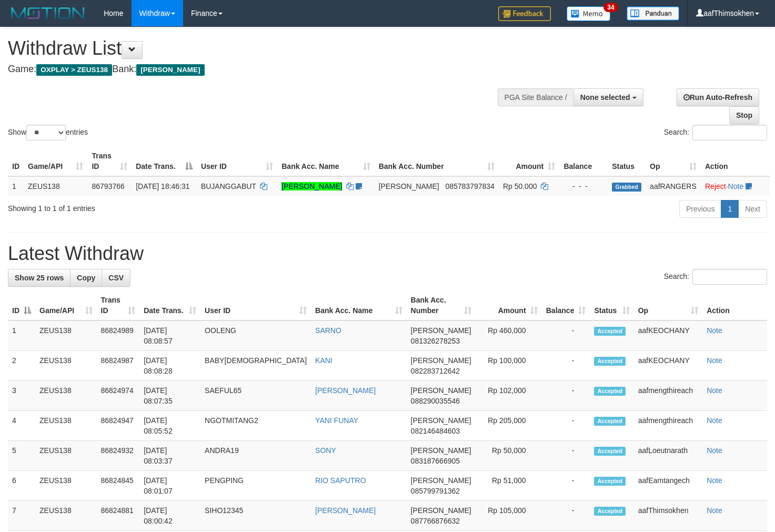 The image size is (775, 532). Describe the element at coordinates (256, 515) in the screenshot. I see `td: SIHO12345` at that location.